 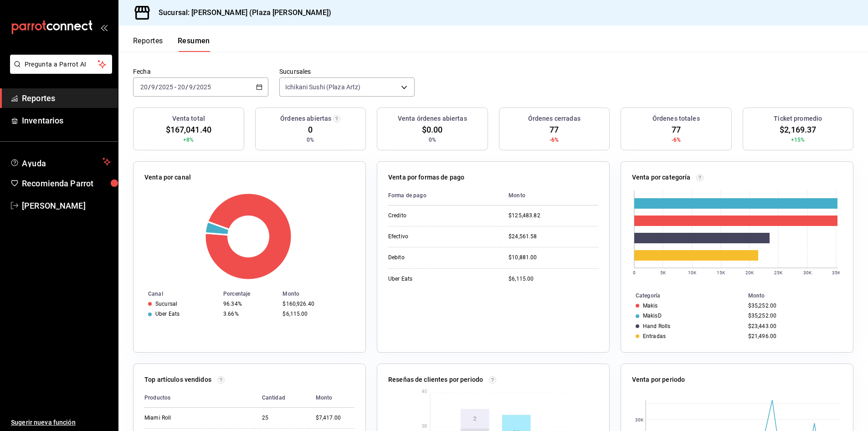 I want to click on span: Inventarios, so click(x=66, y=120).